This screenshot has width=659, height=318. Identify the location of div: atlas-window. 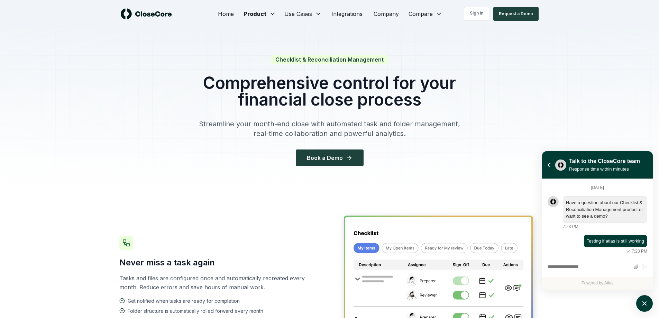
(598, 220).